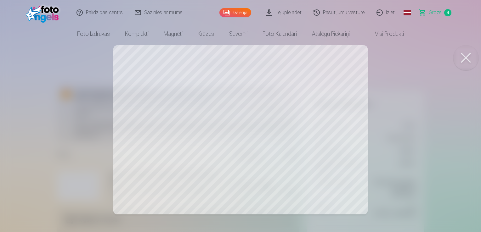 The image size is (481, 232). What do you see at coordinates (384, 34) in the screenshot?
I see `a: Visi produkti` at bounding box center [384, 34].